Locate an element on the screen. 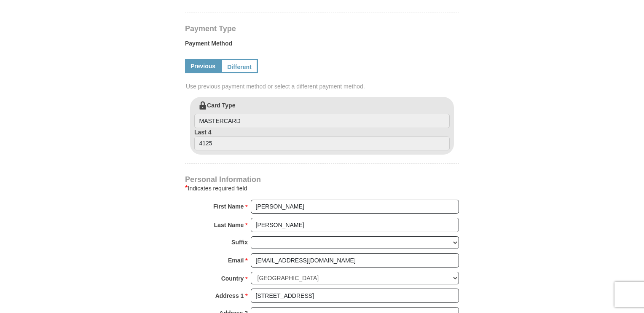 The height and width of the screenshot is (313, 644). a: Different is located at coordinates (239, 66).